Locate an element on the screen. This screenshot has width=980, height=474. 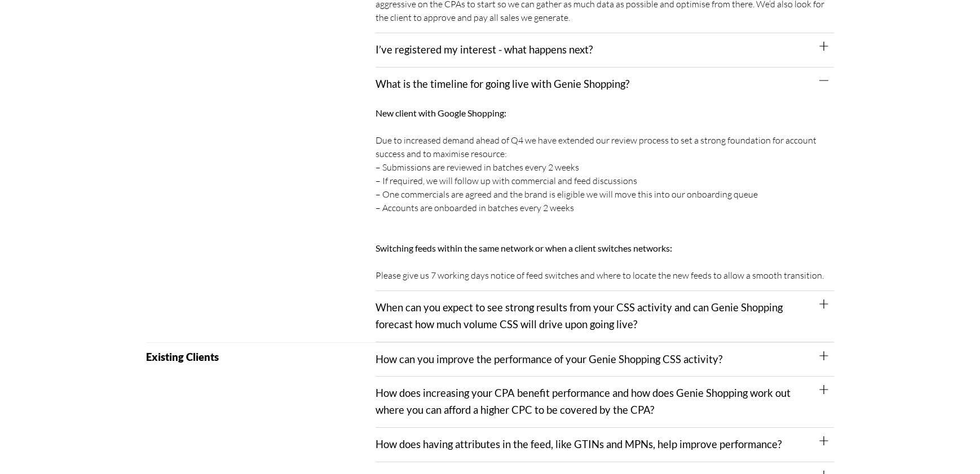
div: I’ve registered my interest - what happens next? is located at coordinates (605, 50).